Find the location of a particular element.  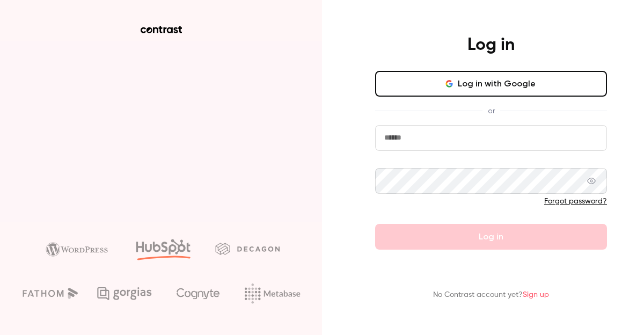

a: Sign up is located at coordinates (536, 295).